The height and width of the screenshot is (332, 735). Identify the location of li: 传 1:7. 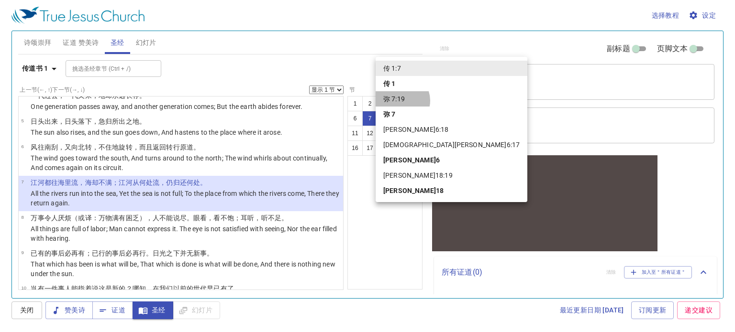
(451, 68).